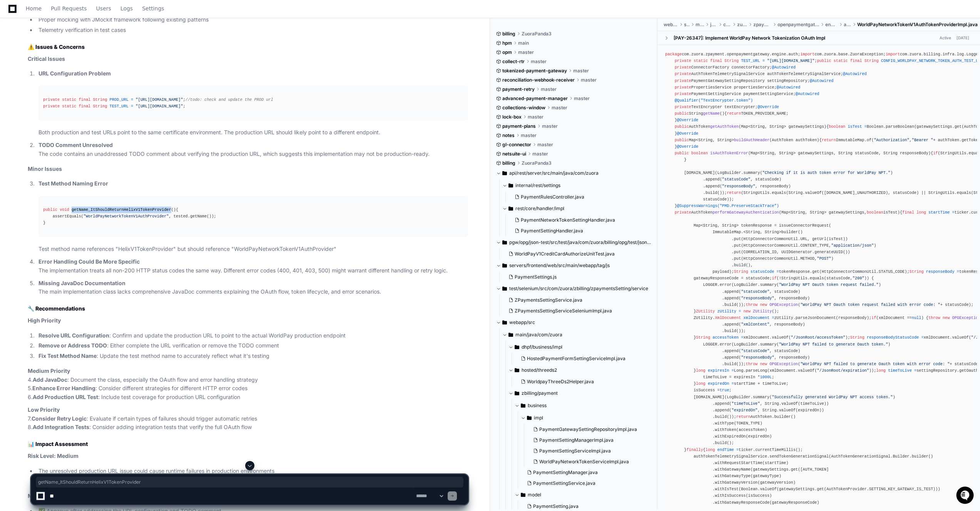  What do you see at coordinates (583, 394) in the screenshot?
I see `button: zbilling/payment` at bounding box center [583, 394].